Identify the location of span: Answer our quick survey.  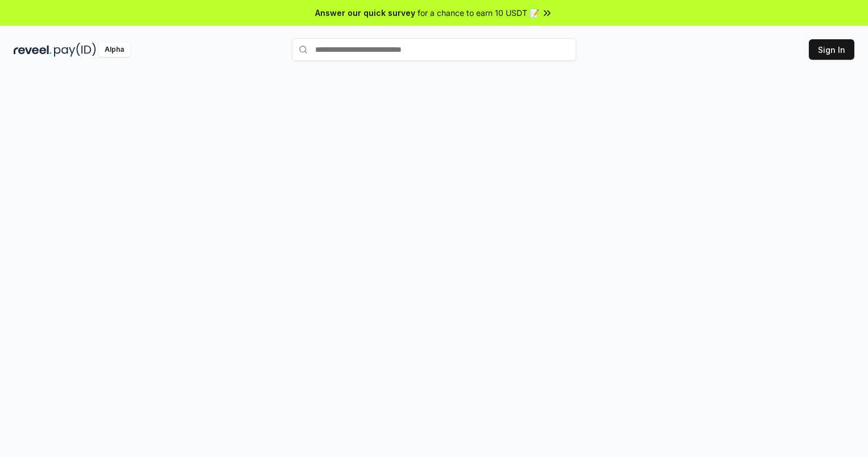
(365, 12).